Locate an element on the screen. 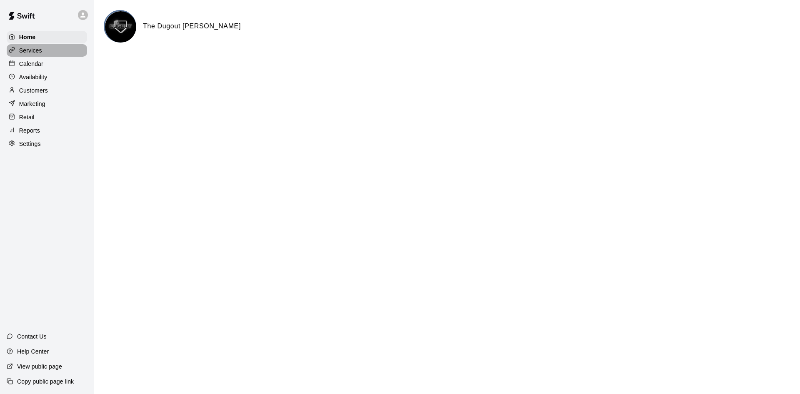 The width and height of the screenshot is (800, 394). div: Marketing is located at coordinates (47, 104).